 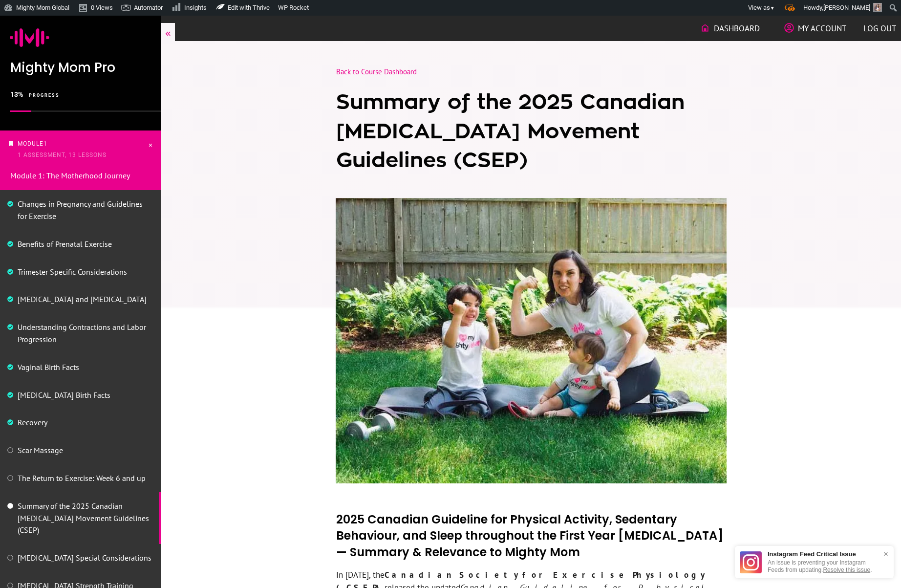 What do you see at coordinates (44, 96) in the screenshot?
I see `span: progress` at bounding box center [44, 96].